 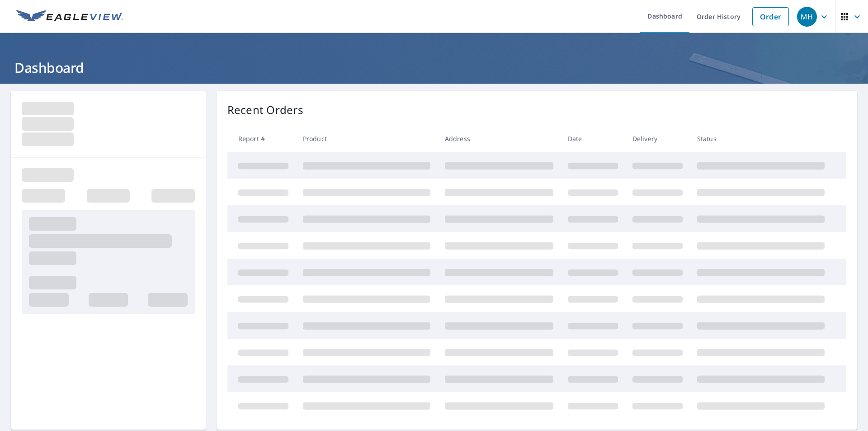 What do you see at coordinates (761, 138) in the screenshot?
I see `th: Status` at bounding box center [761, 138].